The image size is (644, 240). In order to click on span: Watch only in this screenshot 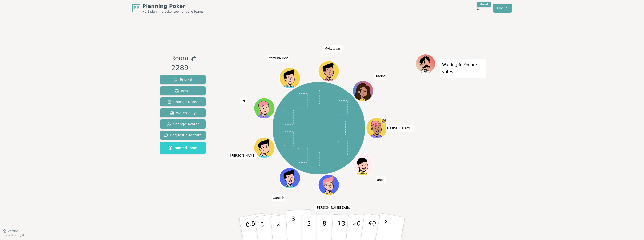, I will do `click(183, 113)`.